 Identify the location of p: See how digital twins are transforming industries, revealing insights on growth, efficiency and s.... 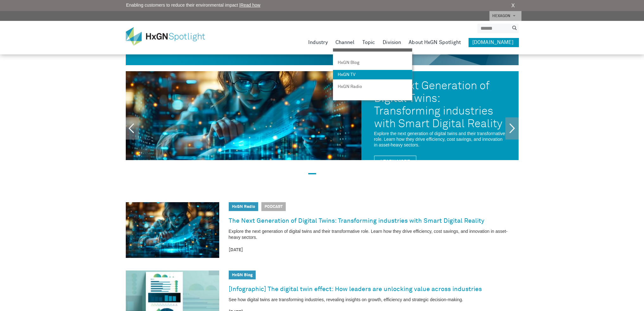
(373, 300).